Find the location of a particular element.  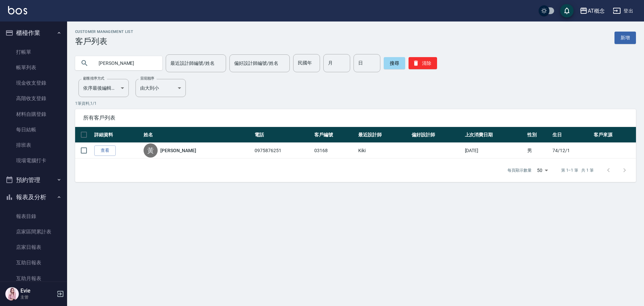

td: 男 is located at coordinates (538, 150).